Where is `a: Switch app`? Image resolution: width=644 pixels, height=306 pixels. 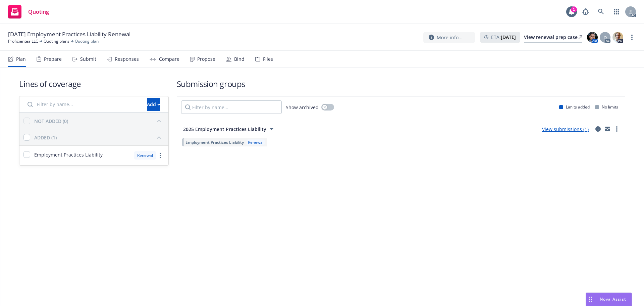 a: Switch app is located at coordinates (617, 12).